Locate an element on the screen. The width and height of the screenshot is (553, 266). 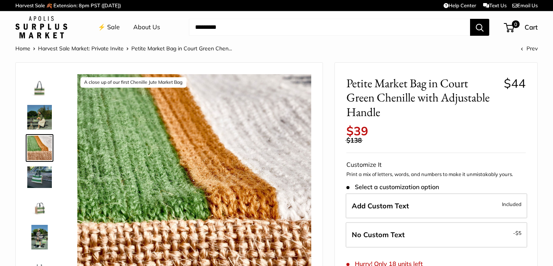
a: description_A close up of our first Chenille Jute Market Bag is located at coordinates (40, 148).